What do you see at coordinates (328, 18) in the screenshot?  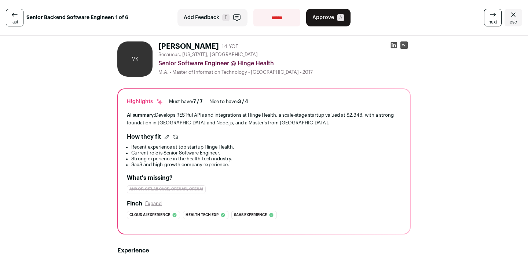 I see `button: Approve A` at bounding box center [328, 18].